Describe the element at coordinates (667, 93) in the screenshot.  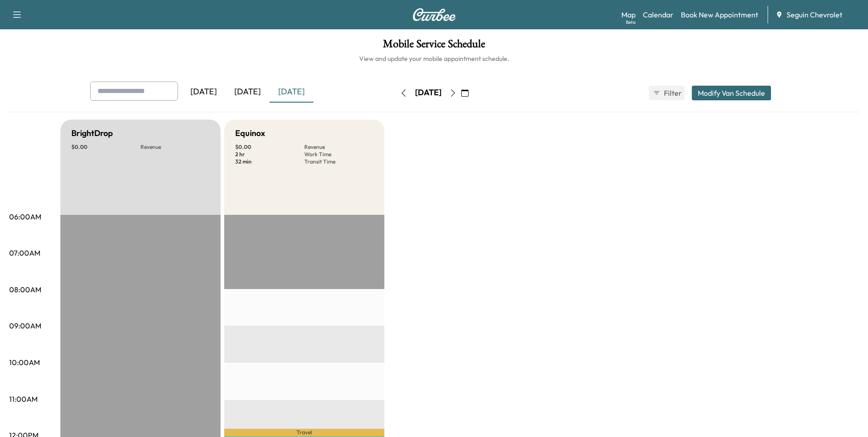
I see `button: Filter` at that location.